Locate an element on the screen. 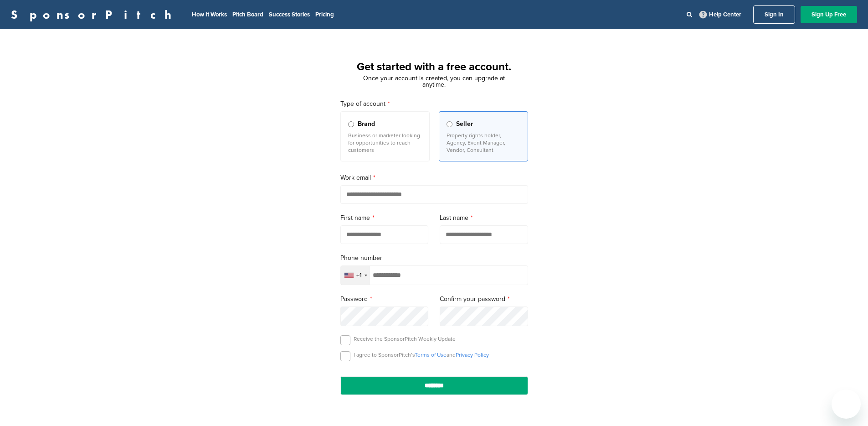 Image resolution: width=868 pixels, height=426 pixels. p: Receive the SponsorPitch Weekly Update is located at coordinates (404, 339).